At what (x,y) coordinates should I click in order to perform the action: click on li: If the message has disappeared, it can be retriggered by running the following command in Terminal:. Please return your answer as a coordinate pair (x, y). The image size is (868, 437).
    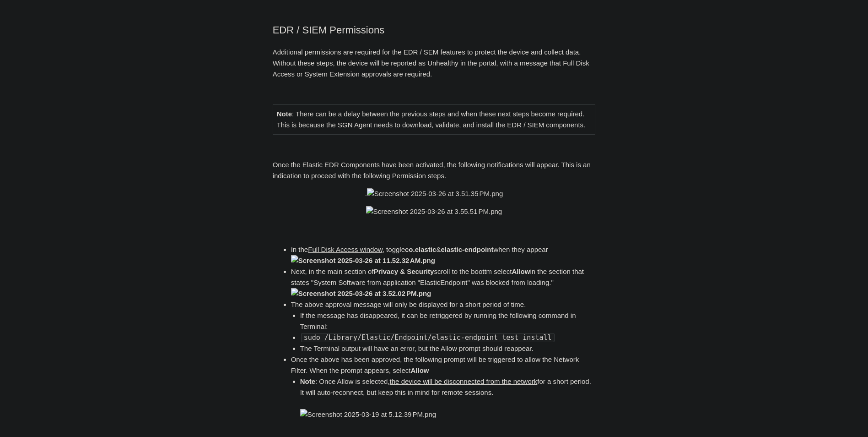
    Looking at the image, I should click on (448, 321).